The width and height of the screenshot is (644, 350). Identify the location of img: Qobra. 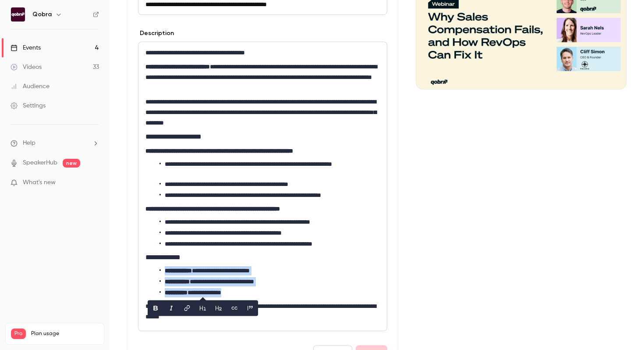
(18, 15).